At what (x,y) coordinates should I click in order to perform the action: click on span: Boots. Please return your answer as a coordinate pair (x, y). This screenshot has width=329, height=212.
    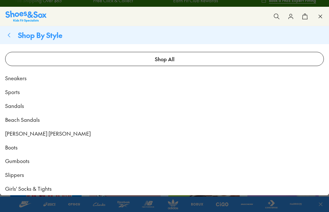
    Looking at the image, I should click on (11, 147).